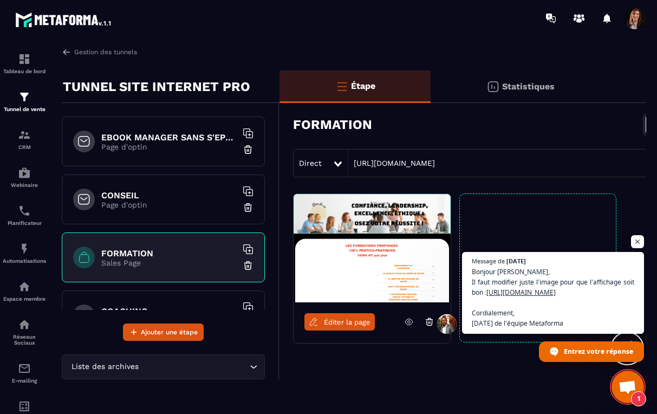 The image size is (657, 414). What do you see at coordinates (24, 109) in the screenshot?
I see `p: Tunnel de vente` at bounding box center [24, 109].